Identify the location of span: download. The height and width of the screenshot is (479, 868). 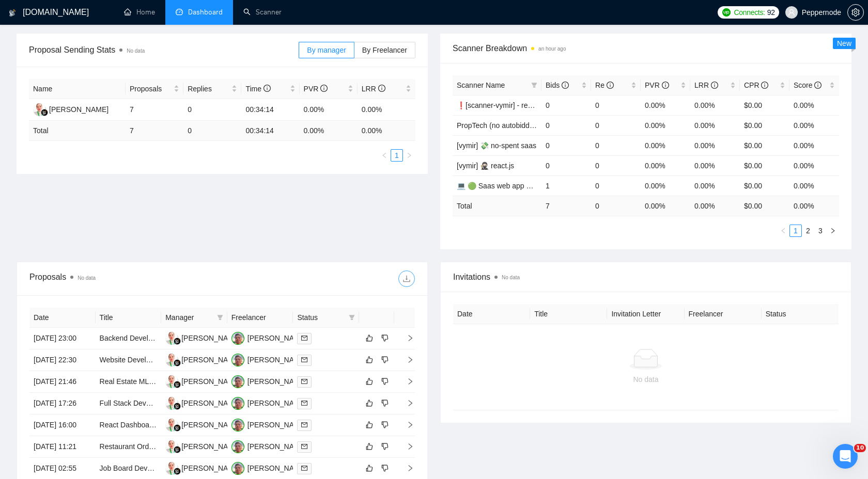
(407, 279).